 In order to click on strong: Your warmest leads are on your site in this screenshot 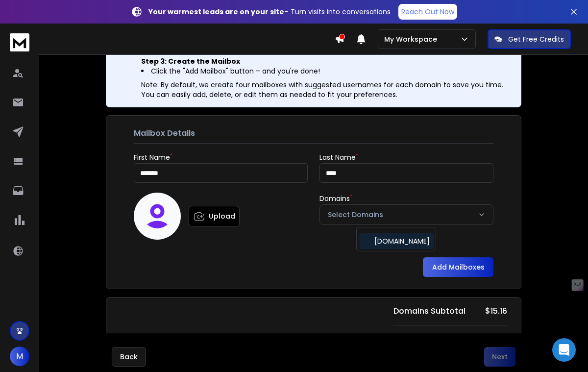, I will do `click(216, 12)`.